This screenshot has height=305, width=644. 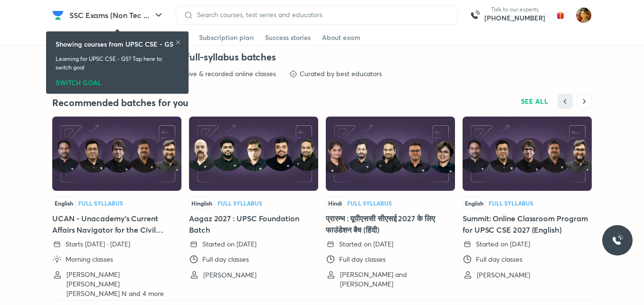 I want to click on img: Company Logo, so click(x=58, y=16).